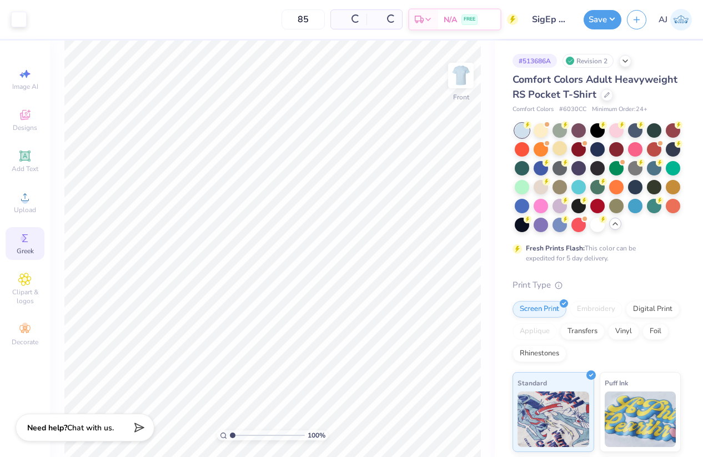 This screenshot has height=457, width=703. Describe the element at coordinates (681, 19) in the screenshot. I see `img: Armiel John Calzada` at that location.